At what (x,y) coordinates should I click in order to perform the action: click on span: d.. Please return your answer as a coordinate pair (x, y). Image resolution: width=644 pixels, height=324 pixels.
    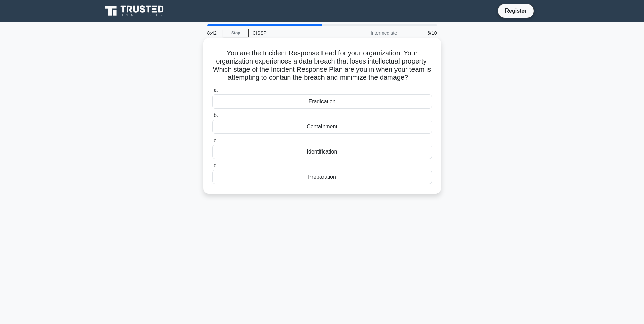
    Looking at the image, I should click on (216, 166).